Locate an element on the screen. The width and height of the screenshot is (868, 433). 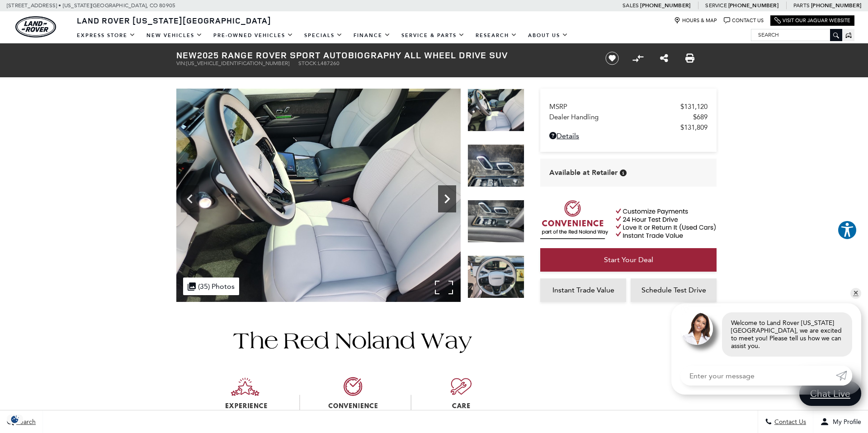
a: EXPRESS STORE is located at coordinates (106, 35).